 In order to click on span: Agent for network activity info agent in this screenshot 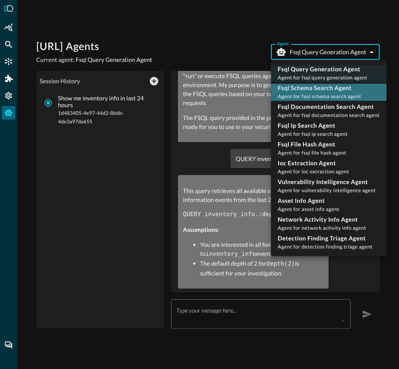, I will do `click(322, 227)`.